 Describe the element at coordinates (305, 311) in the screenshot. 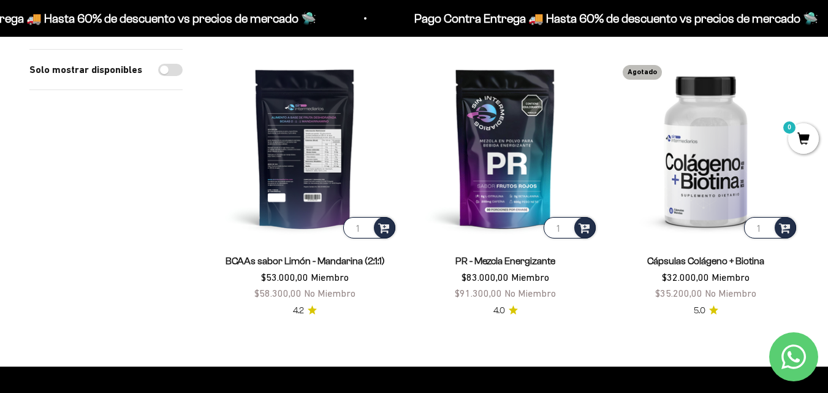

I see `a: 4.24.2 de 5.0 estrellas` at that location.